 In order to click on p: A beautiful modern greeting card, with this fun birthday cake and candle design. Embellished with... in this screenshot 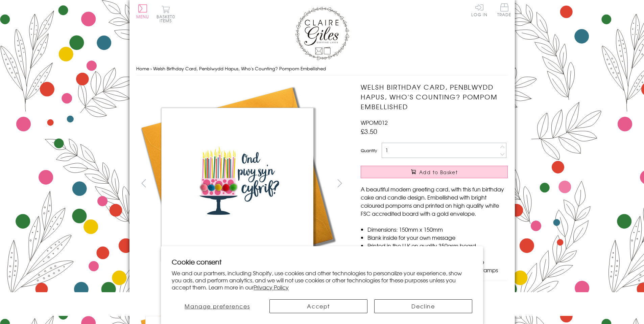, I will do `click(434, 201)`.